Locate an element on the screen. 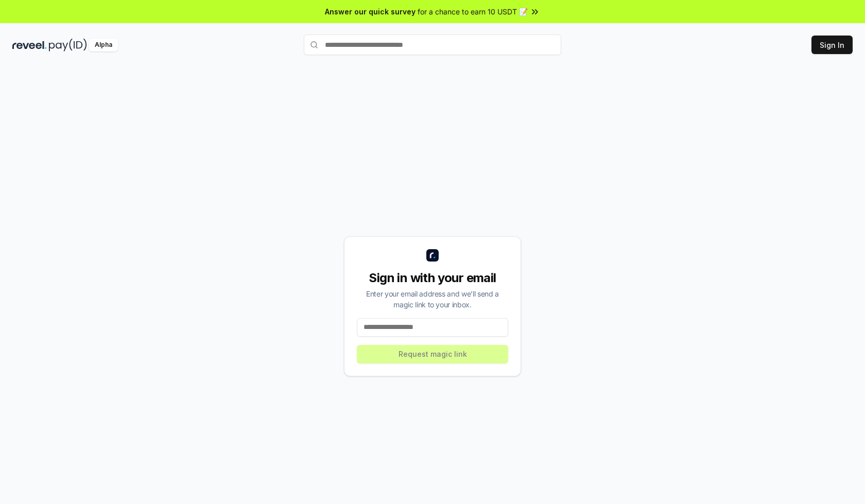 This screenshot has height=504, width=865. div: Sign in with your email is located at coordinates (432, 278).